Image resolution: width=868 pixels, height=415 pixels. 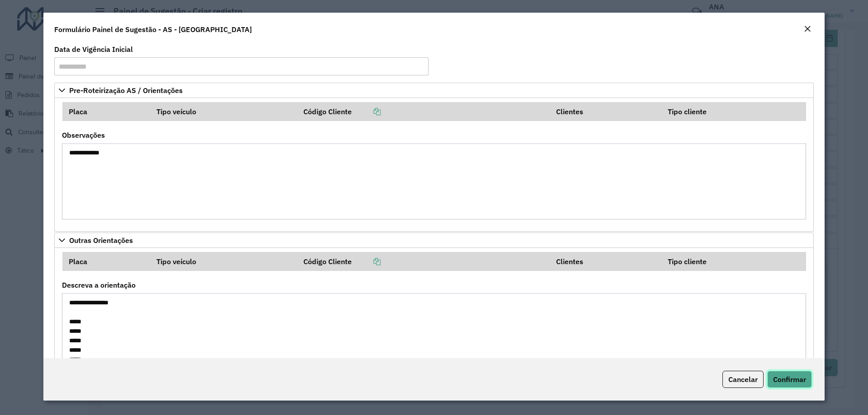 What do you see at coordinates (126, 91) in the screenshot?
I see `span: Pre-Roteirização AS / Orientações` at bounding box center [126, 91].